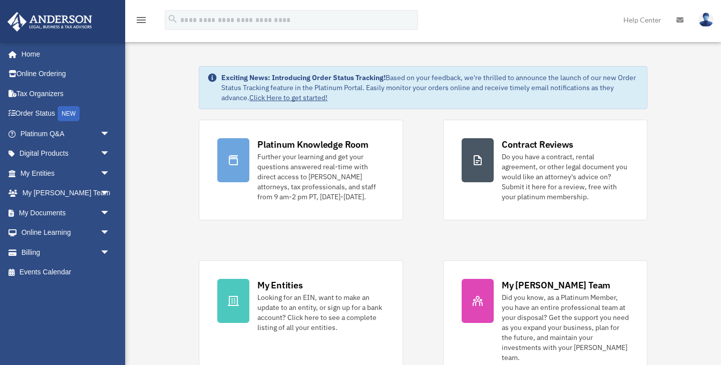 The width and height of the screenshot is (721, 365). Describe the element at coordinates (141, 22) in the screenshot. I see `a: menu` at that location.